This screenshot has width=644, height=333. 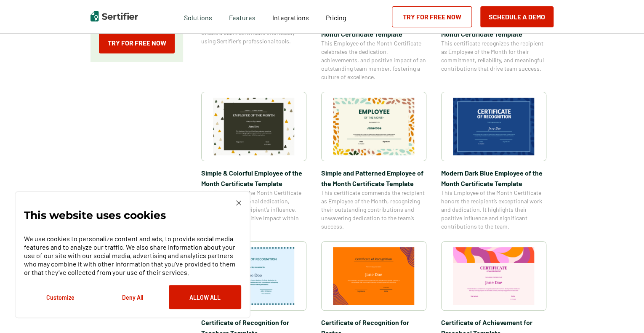 What do you see at coordinates (133, 256) in the screenshot?
I see `p: We use cookies to personalize content and ads, to provide social media features and to analyze ou...` at bounding box center [133, 256].